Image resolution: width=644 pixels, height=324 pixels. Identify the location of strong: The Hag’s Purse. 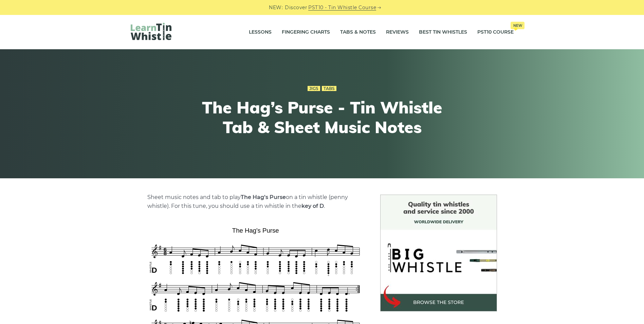
(263, 197).